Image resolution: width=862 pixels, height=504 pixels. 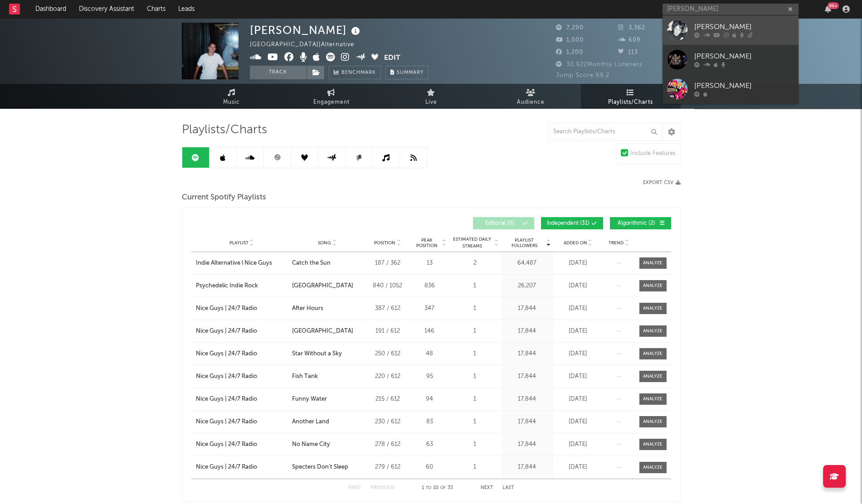 What do you see at coordinates (429, 422) in the screenshot?
I see `div: 83` at bounding box center [429, 422].